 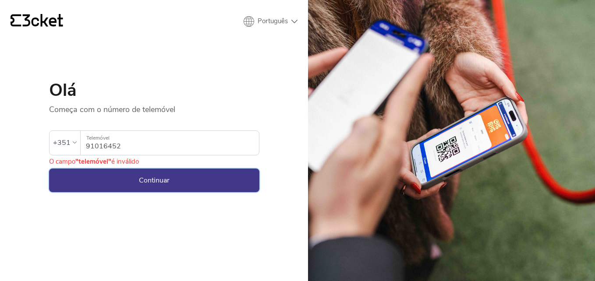 I want to click on div: O campo é inválido, so click(x=94, y=162).